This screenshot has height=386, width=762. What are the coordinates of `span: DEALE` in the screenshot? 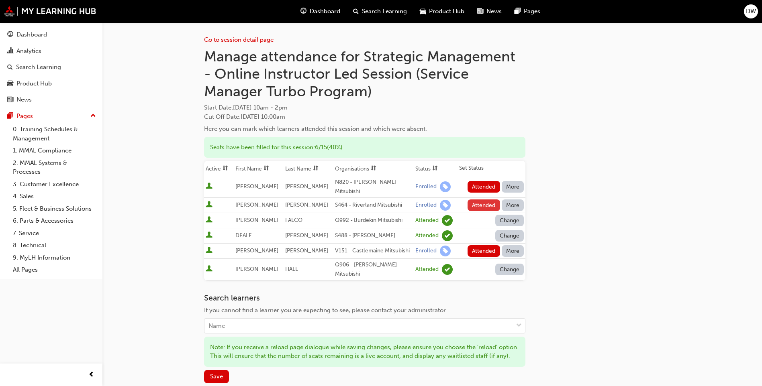 It's located at (243, 235).